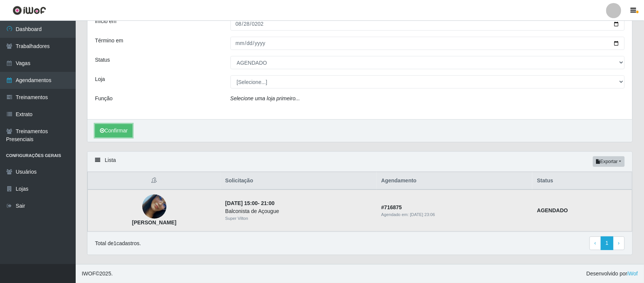 The width and height of the screenshot is (644, 283). I want to click on button: Confirmar, so click(114, 131).